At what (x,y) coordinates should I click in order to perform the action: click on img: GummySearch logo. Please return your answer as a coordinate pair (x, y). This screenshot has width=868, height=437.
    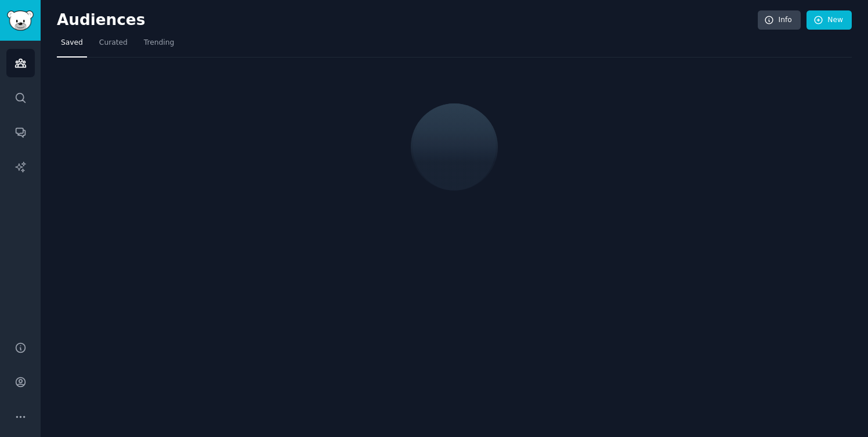
    Looking at the image, I should click on (21, 21).